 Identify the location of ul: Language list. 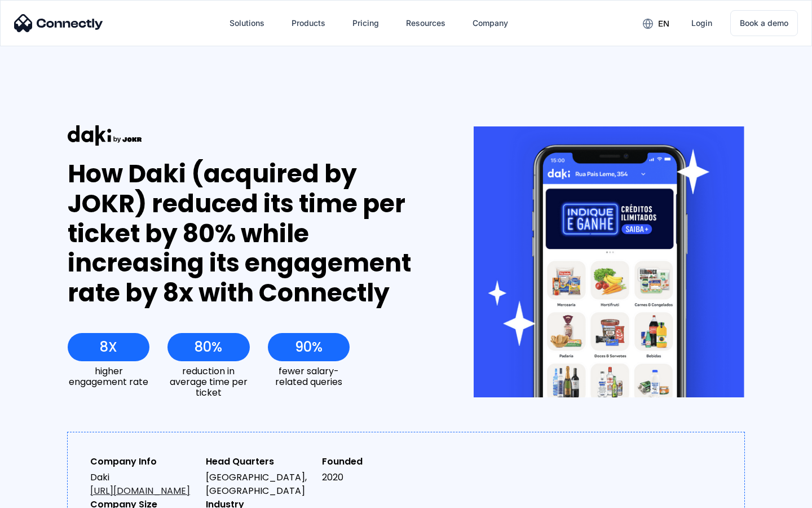
(46, 496).